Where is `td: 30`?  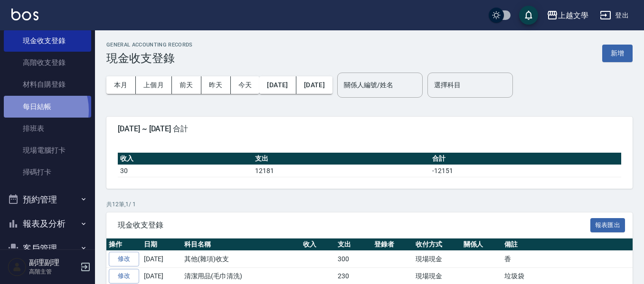 td: 30 is located at coordinates (185, 171).